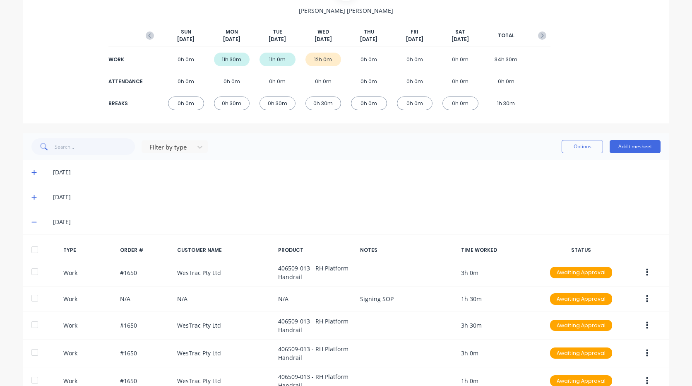 The height and width of the screenshot is (386, 692). Describe the element at coordinates (277, 32) in the screenshot. I see `span: TUE` at that location.